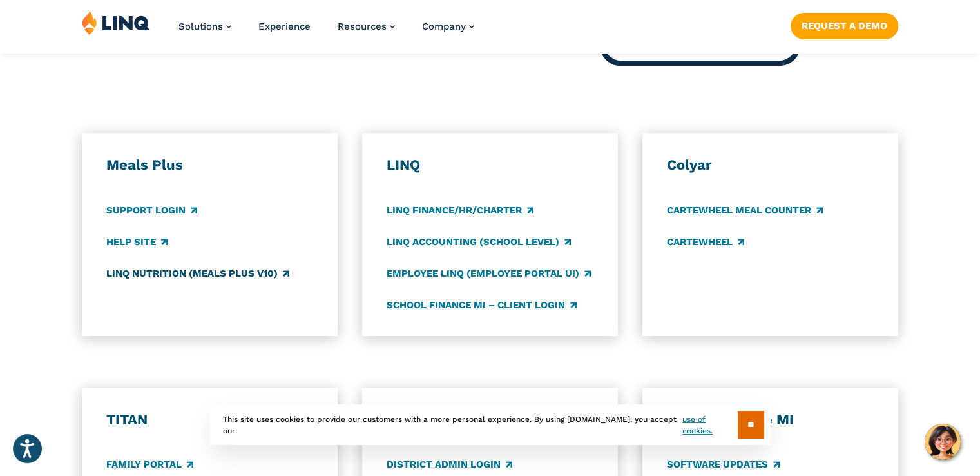  I want to click on img: LINQ | K‑12 Software, so click(116, 22).